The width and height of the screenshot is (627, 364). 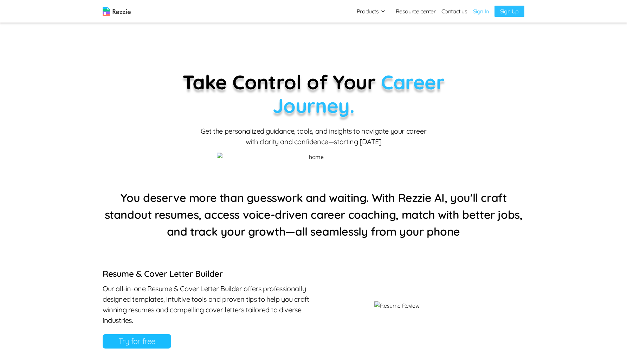 I want to click on a: Sign In, so click(x=481, y=11).